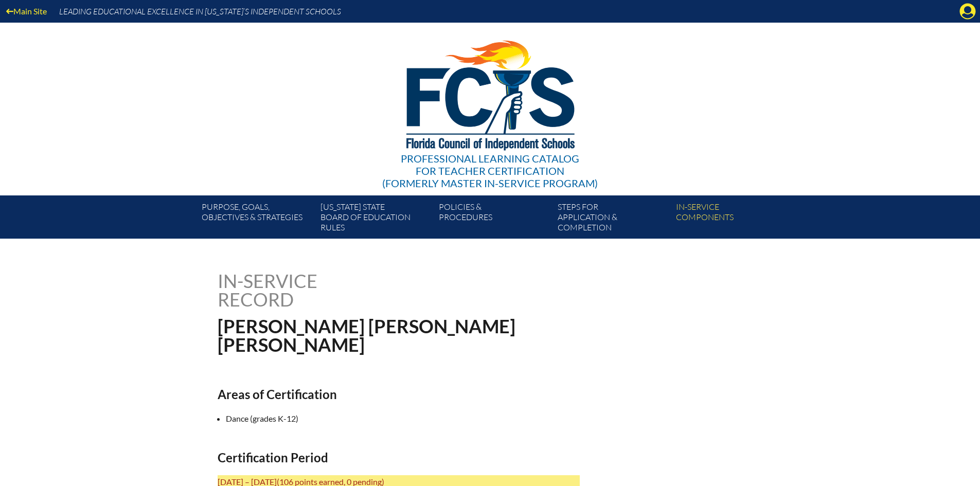  I want to click on li: Dance (grades K-12), so click(407, 419).